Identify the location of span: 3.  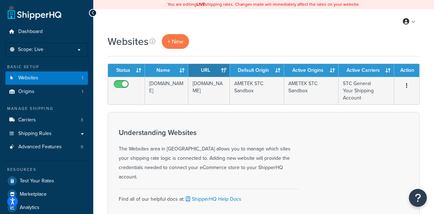
(82, 120).